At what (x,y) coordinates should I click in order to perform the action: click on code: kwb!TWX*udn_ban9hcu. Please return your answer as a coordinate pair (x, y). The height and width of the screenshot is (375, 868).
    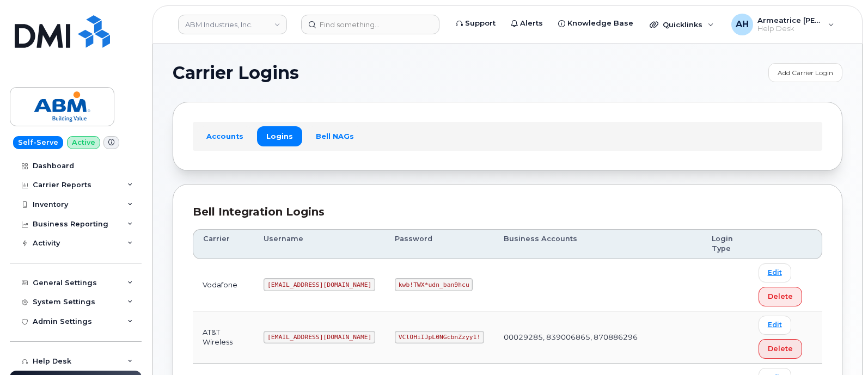
    Looking at the image, I should click on (434, 284).